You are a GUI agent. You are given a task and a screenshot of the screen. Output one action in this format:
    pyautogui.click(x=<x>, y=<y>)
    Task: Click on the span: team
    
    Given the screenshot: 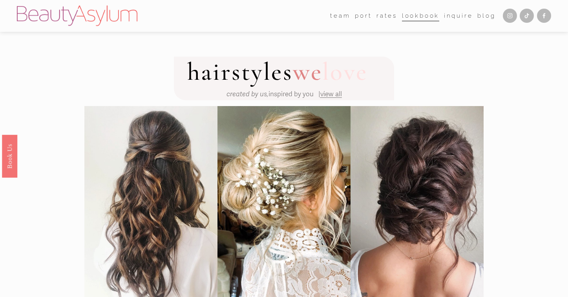 What is the action you would take?
    pyautogui.click(x=340, y=16)
    